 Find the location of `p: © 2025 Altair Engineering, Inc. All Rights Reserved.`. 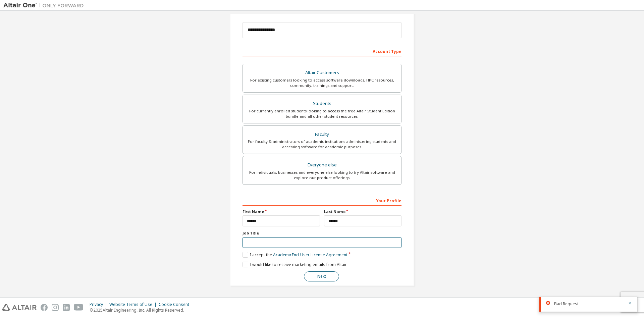

p: © 2025 Altair Engineering, Inc. All Rights Reserved. is located at coordinates (141, 310).